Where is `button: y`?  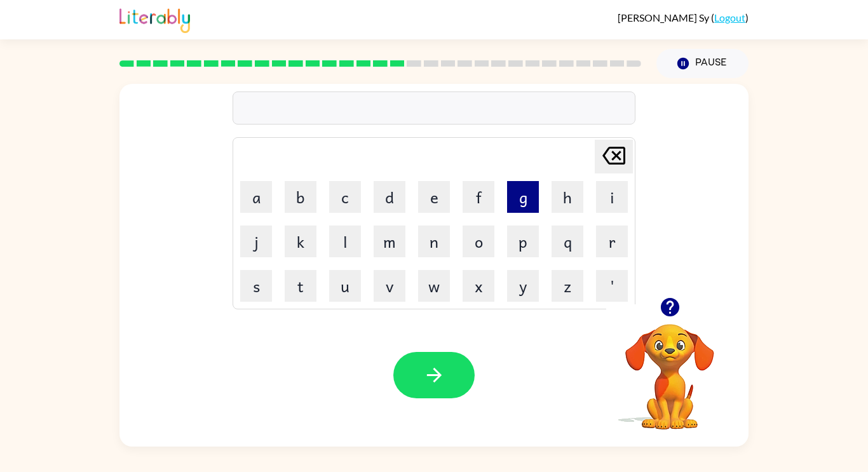 button: y is located at coordinates (523, 286).